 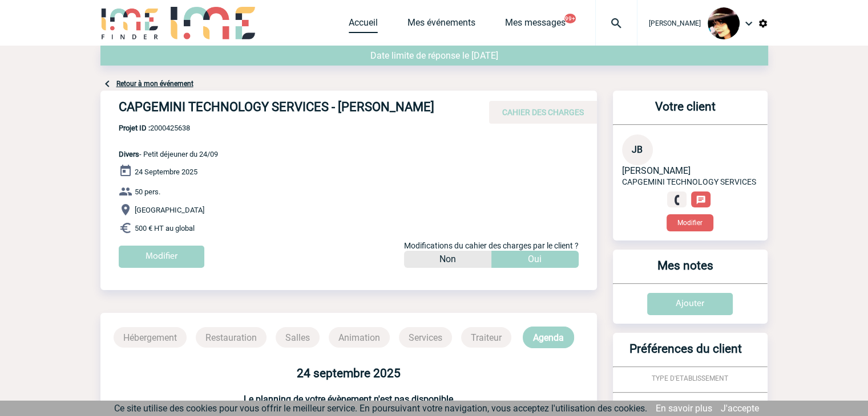 I want to click on span: - Petit déjeuner du 24/09, so click(x=168, y=154).